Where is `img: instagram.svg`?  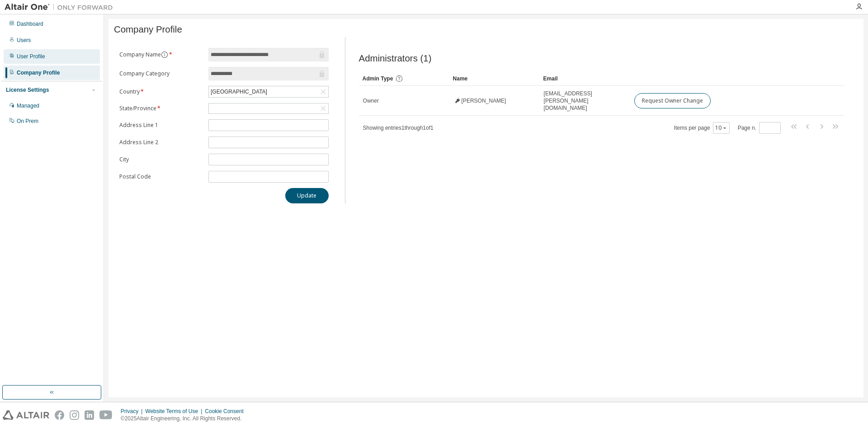
img: instagram.svg is located at coordinates (74, 415).